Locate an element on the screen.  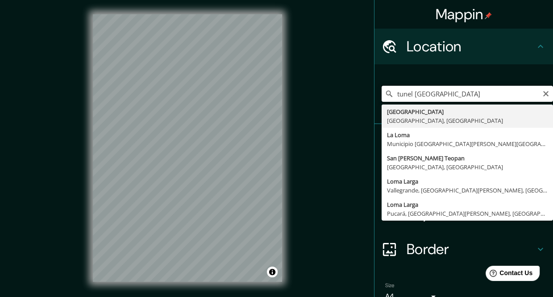
button: Toggle attribution is located at coordinates (272, 272).